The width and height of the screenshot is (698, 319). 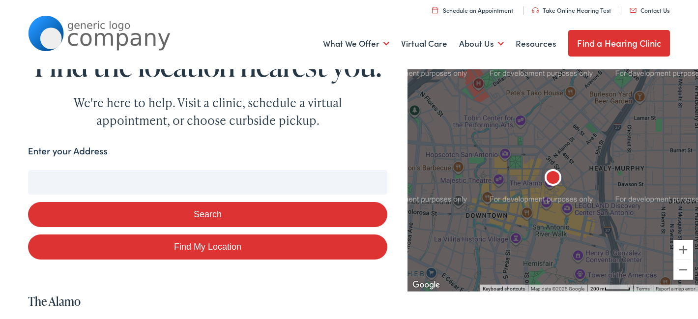 What do you see at coordinates (68, 151) in the screenshot?
I see `label: Enter your Address` at bounding box center [68, 151].